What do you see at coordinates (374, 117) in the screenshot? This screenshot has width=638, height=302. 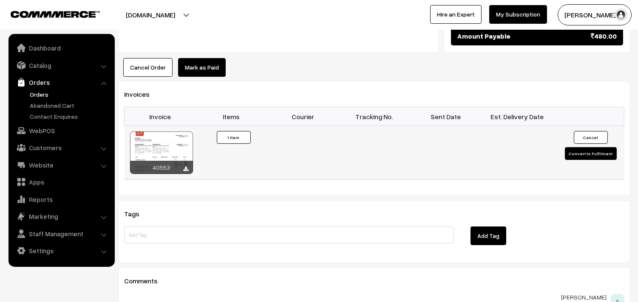 I see `th: Tracking No.` at bounding box center [374, 117].